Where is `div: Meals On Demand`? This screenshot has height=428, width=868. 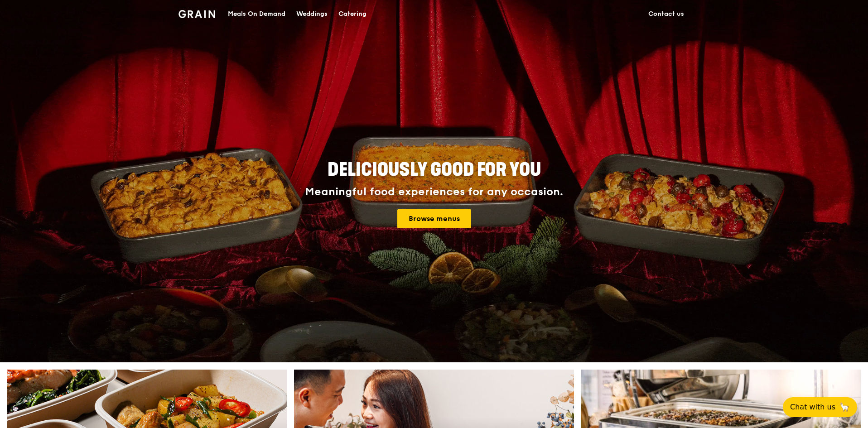 div: Meals On Demand is located at coordinates (256, 14).